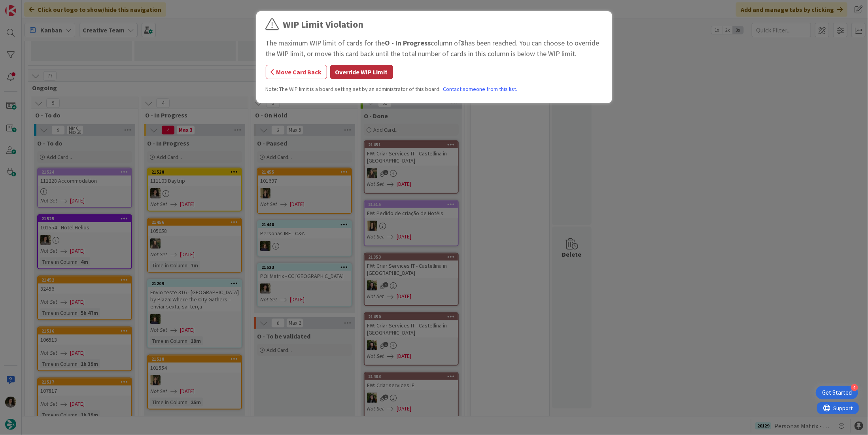 The width and height of the screenshot is (868, 435). I want to click on a: Contact someone from this list., so click(480, 89).